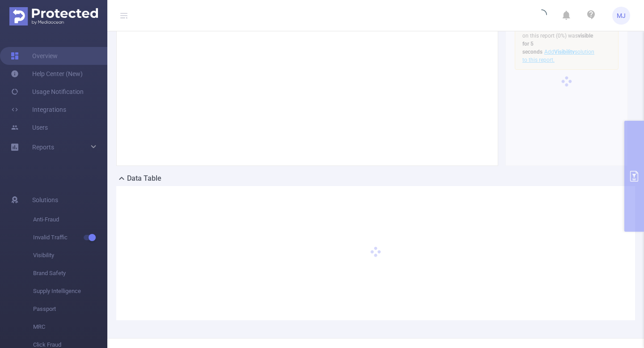 This screenshot has height=348, width=644. What do you see at coordinates (71, 237) in the screenshot?
I see `span: Invalid Traffic` at bounding box center [71, 237].